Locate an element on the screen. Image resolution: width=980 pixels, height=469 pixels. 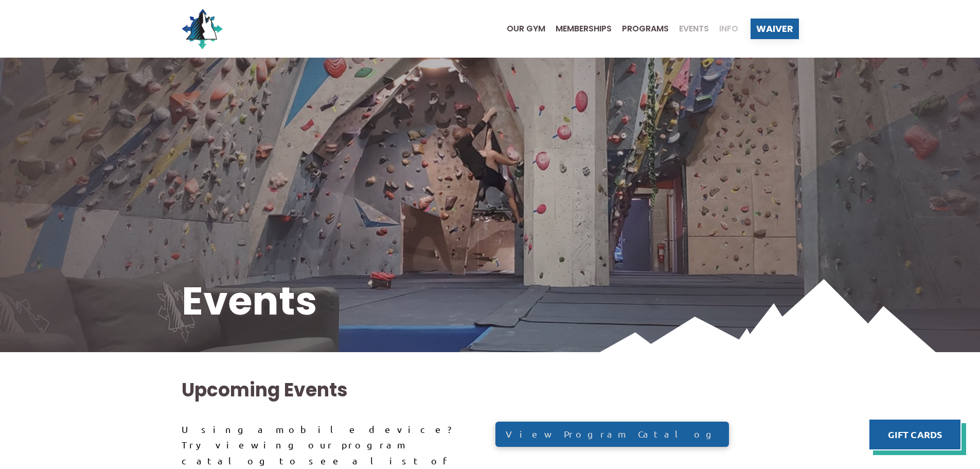
a: Our Gym is located at coordinates (521, 29).